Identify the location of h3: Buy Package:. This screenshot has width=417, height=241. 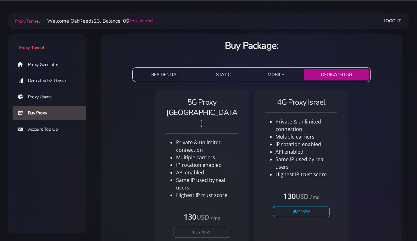
(252, 46).